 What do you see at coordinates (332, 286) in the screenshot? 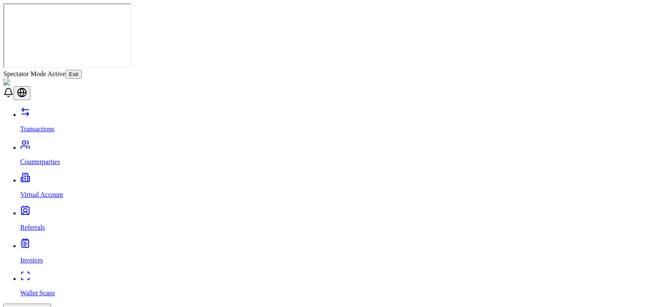
I see `a: Wallet Scans` at bounding box center [332, 286].